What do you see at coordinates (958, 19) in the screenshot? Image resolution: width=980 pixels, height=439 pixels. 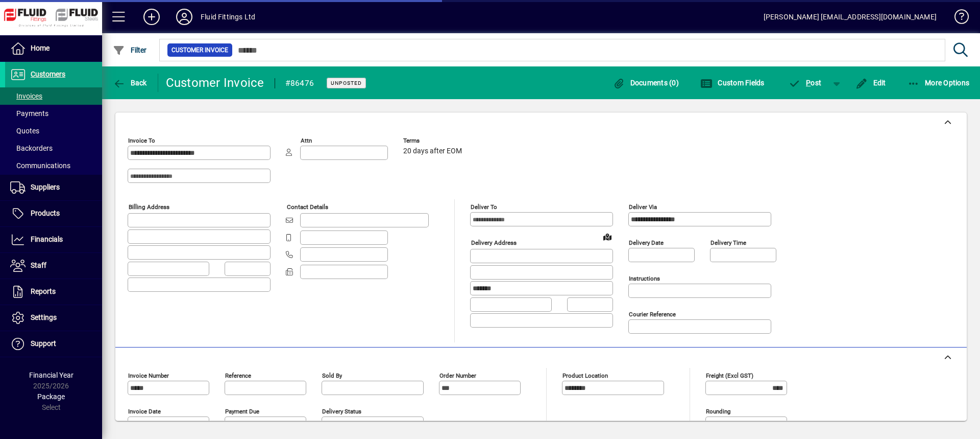 I see `a: Knowledge Base` at bounding box center [958, 19].